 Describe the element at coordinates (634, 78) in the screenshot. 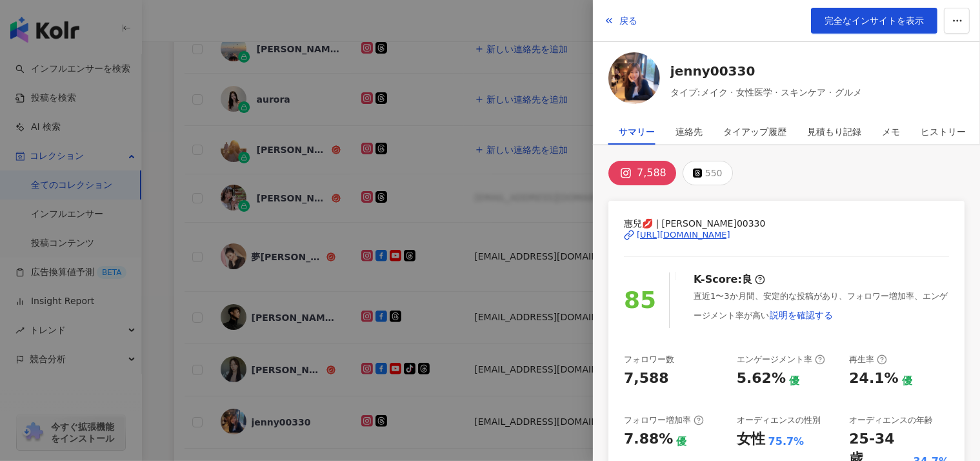

I see `img: KOL Avatar` at that location.